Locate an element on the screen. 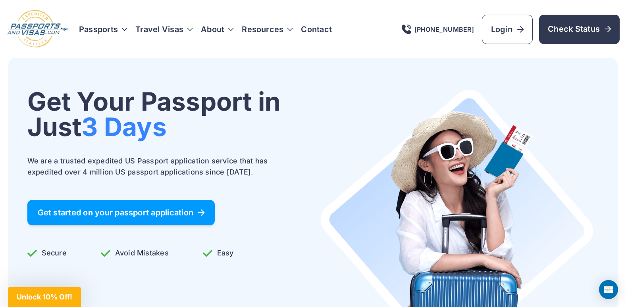 This screenshot has height=307, width=626. span: Unlock 10% Off! is located at coordinates (44, 297).